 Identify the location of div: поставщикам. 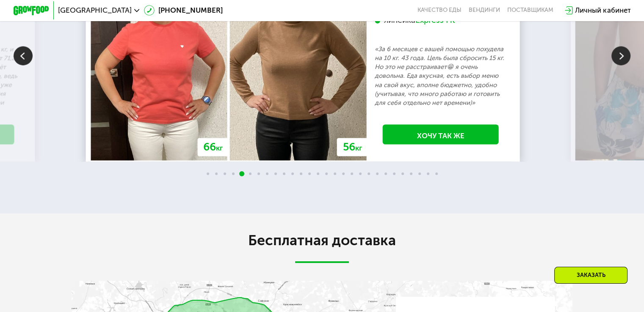
(530, 10).